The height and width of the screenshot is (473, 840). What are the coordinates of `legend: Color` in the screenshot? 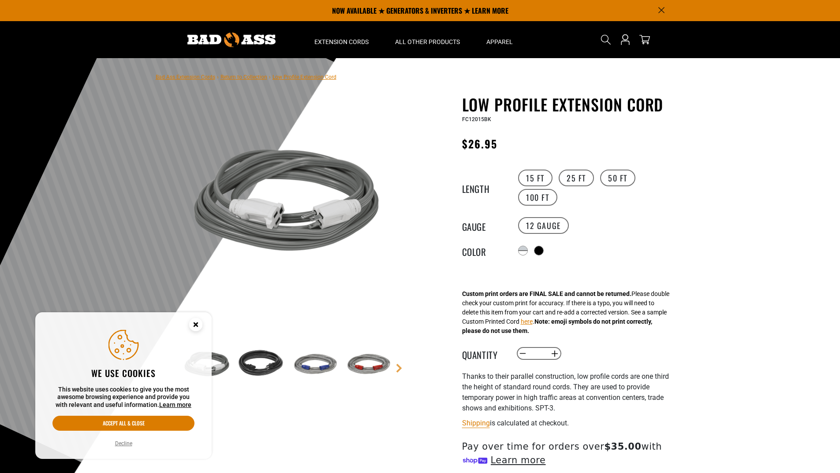 It's located at (484, 251).